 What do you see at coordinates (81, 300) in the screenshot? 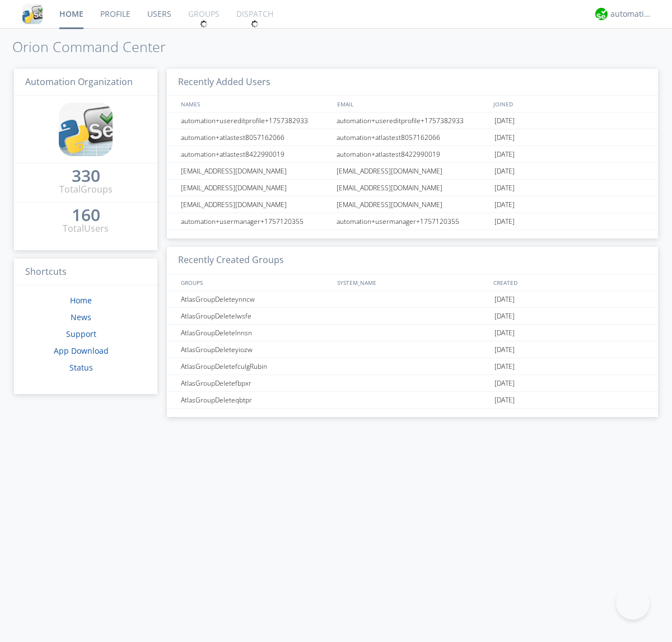
I see `a: Home` at bounding box center [81, 300].